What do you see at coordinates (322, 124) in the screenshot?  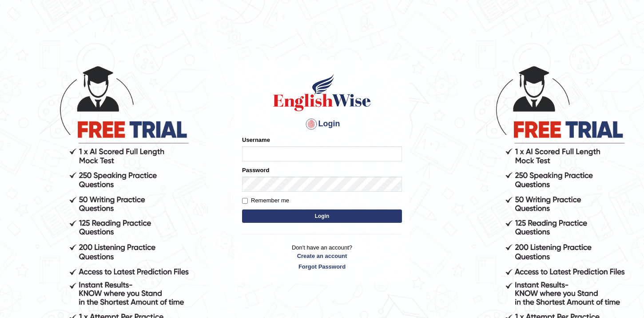 I see `h4: Login` at bounding box center [322, 124].